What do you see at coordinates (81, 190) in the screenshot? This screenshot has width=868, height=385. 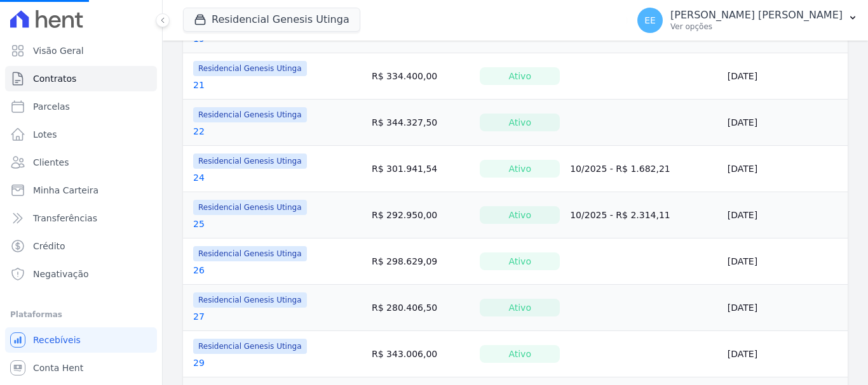 I see `a: Minha Carteira` at bounding box center [81, 190].